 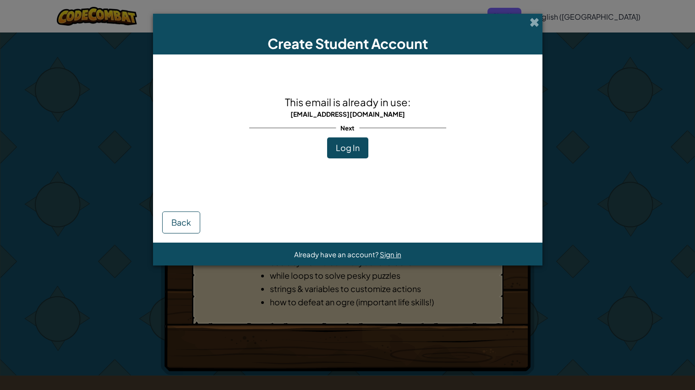 What do you see at coordinates (348, 102) in the screenshot?
I see `span: This email is already in use:` at bounding box center [348, 102].